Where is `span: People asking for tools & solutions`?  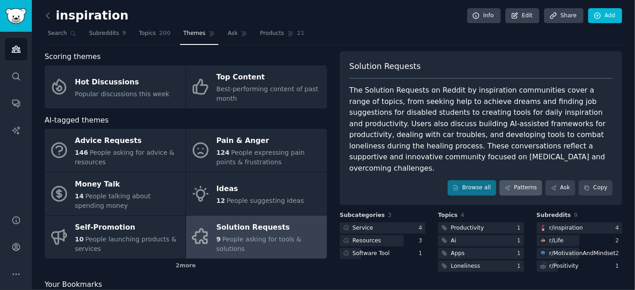
span: People asking for tools & solutions is located at coordinates (259, 244).